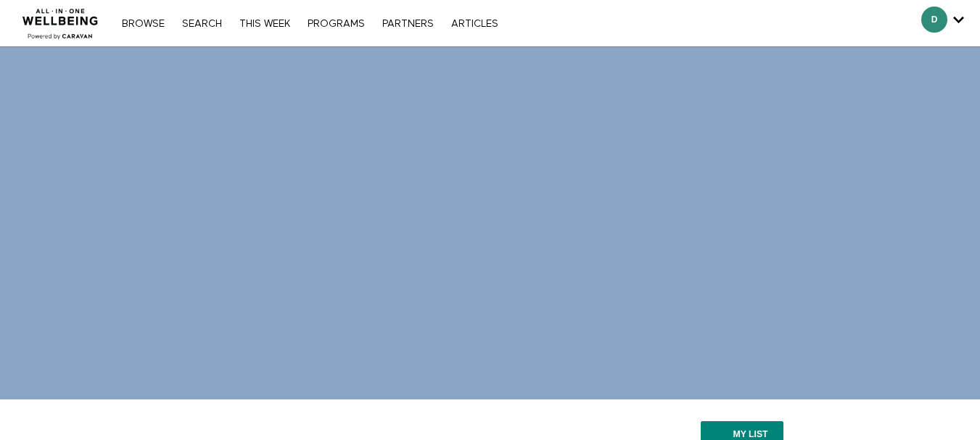  Describe the element at coordinates (474, 24) in the screenshot. I see `a: ARTICLES` at that location.